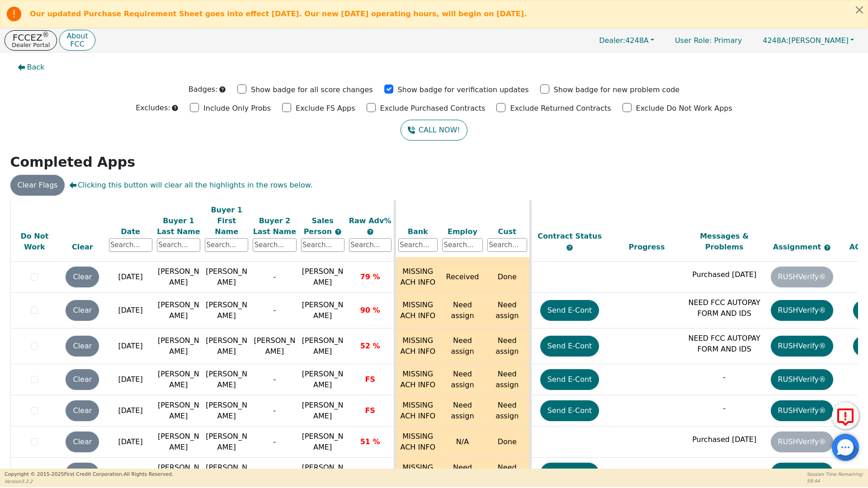  What do you see at coordinates (191, 186) in the screenshot?
I see `span: Clicking this button will clear all the highlights in the rows below.` at bounding box center [191, 186].